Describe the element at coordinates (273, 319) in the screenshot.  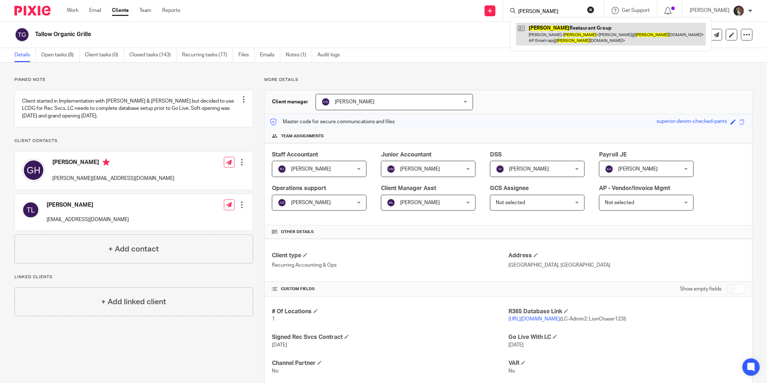
I see `span: 1` at that location.